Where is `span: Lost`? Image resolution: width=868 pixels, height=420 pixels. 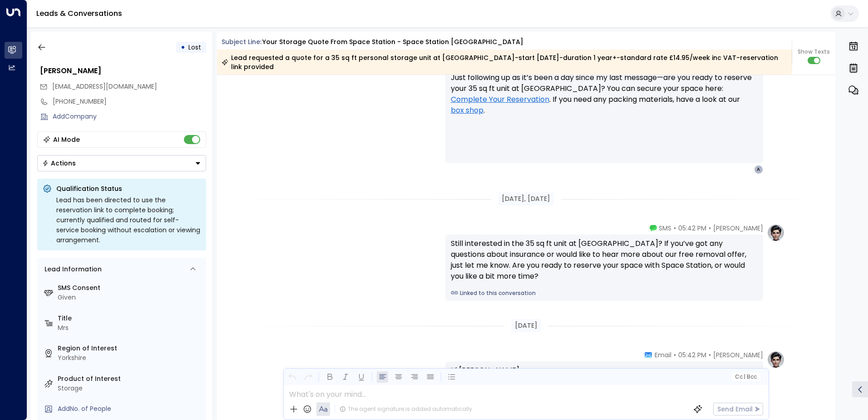
span: Lost is located at coordinates (195, 47).